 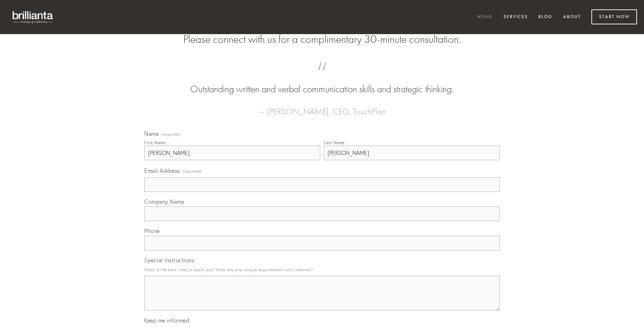 I want to click on span: Email Address, so click(x=162, y=171).